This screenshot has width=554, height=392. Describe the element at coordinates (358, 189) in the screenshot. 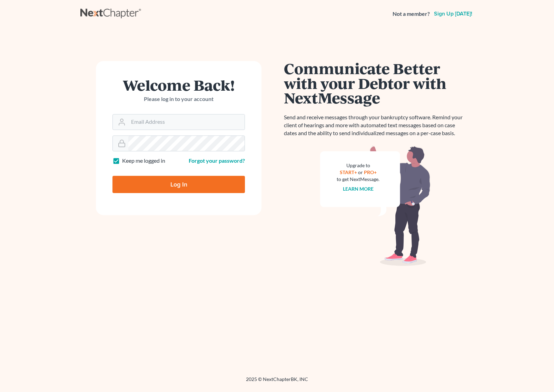

I see `a: Learn more` at that location.